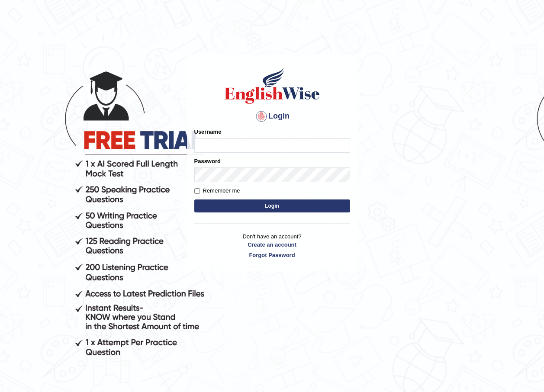 The height and width of the screenshot is (392, 544). What do you see at coordinates (197, 191) in the screenshot?
I see `input: Remember me` at bounding box center [197, 191].